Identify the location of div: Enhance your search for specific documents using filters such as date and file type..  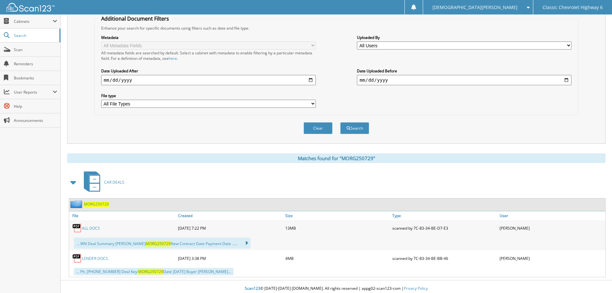
(336, 28).